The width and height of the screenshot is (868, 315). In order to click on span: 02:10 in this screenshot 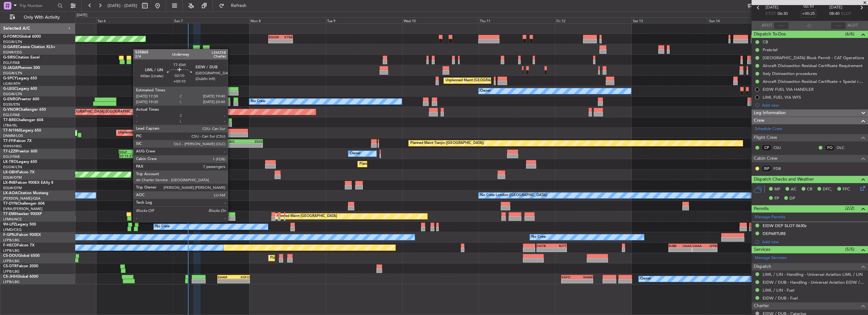, I will do `click(809, 7)`.